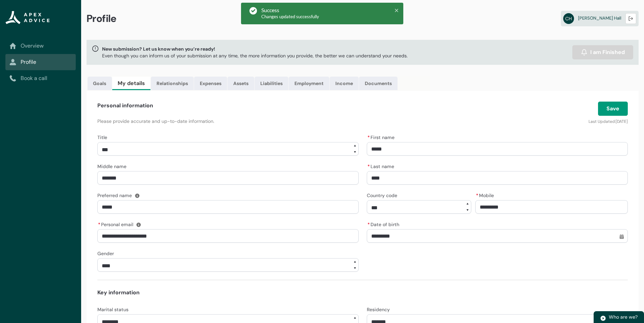 The image size is (644, 323). What do you see at coordinates (125, 106) in the screenshot?
I see `h4: Personal information` at bounding box center [125, 106].